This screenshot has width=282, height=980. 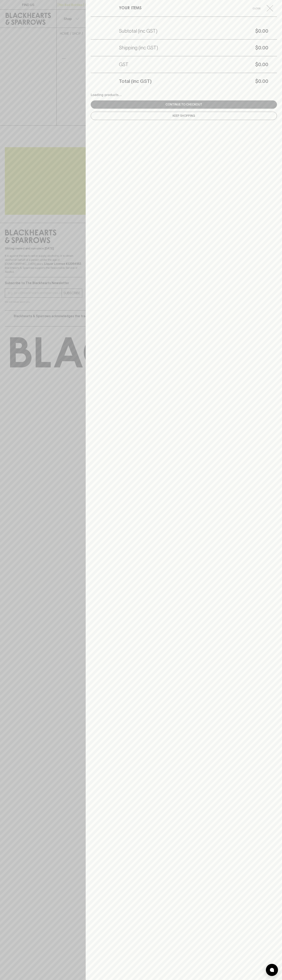 What do you see at coordinates (138, 31) in the screenshot?
I see `h5: Subtotal (inc GST)` at bounding box center [138, 31].